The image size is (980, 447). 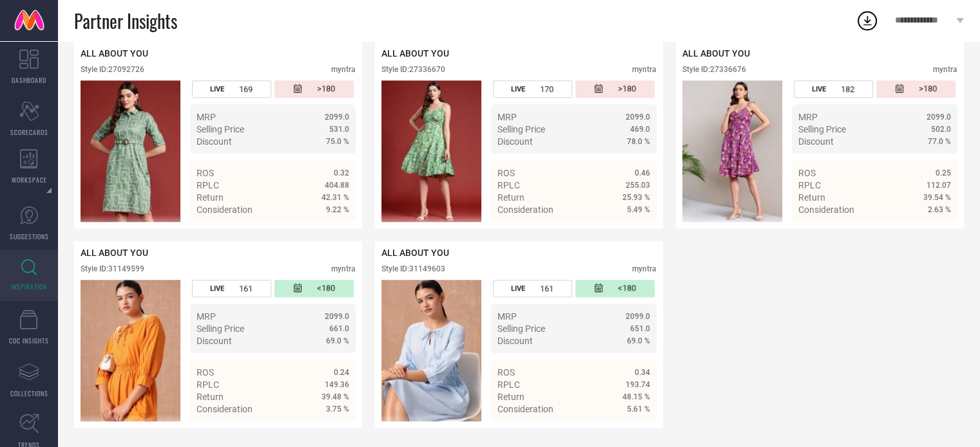 I want to click on span: 149.36, so click(x=337, y=385).